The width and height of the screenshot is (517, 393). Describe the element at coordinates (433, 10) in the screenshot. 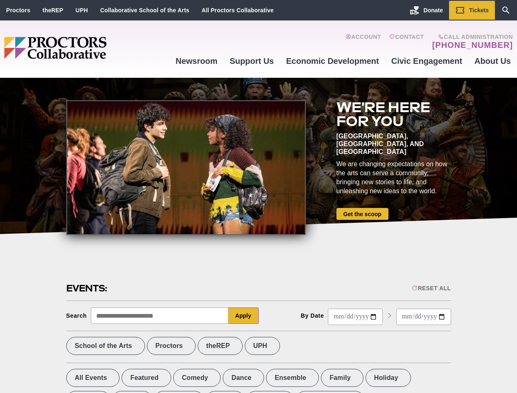

I see `span: Donate` at that location.